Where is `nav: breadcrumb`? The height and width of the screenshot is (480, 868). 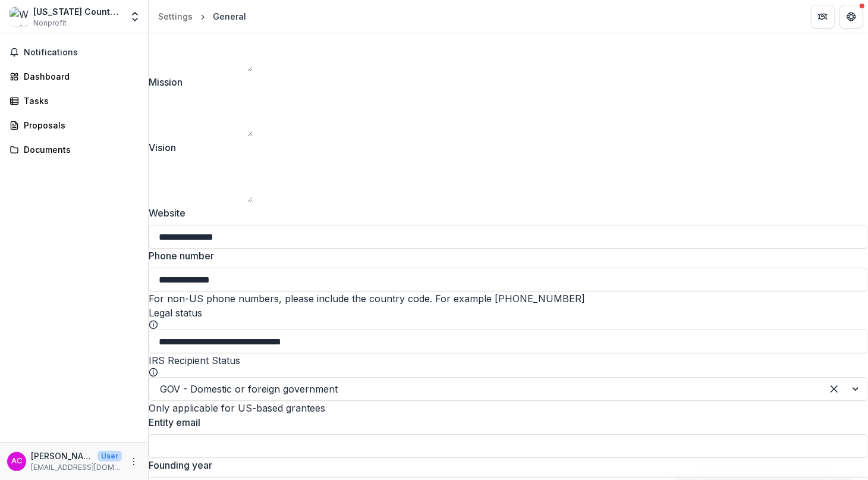 nav: breadcrumb is located at coordinates (202, 16).